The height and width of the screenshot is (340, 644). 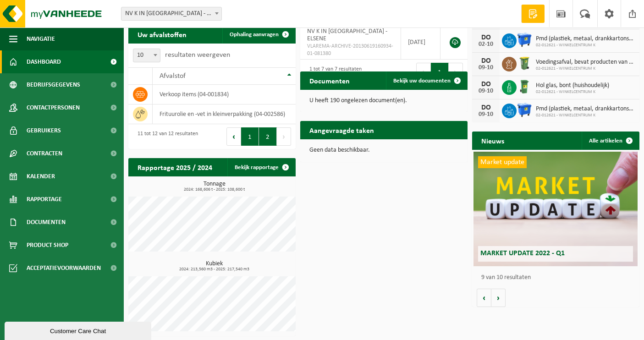 What do you see at coordinates (41, 176) in the screenshot?
I see `span: Kalender` at bounding box center [41, 176].